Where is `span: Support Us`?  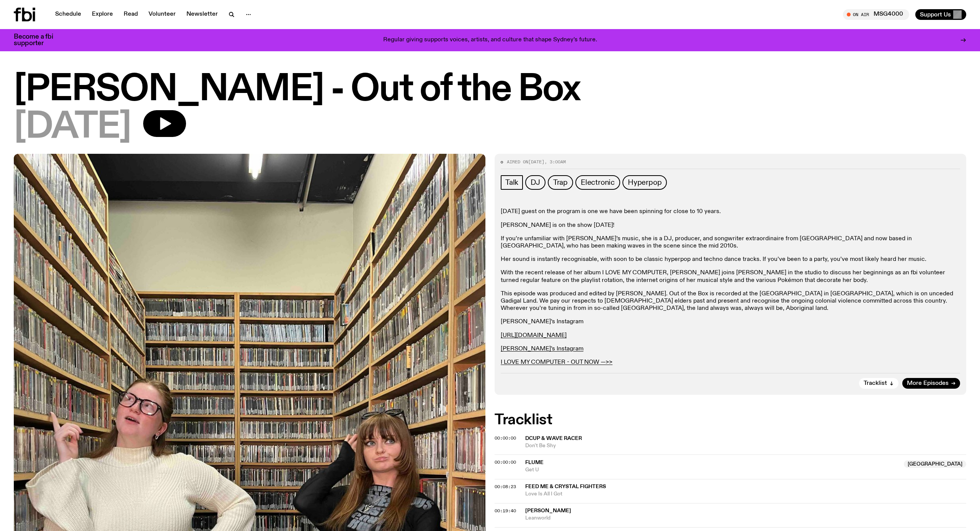 span: Support Us is located at coordinates (936, 14).